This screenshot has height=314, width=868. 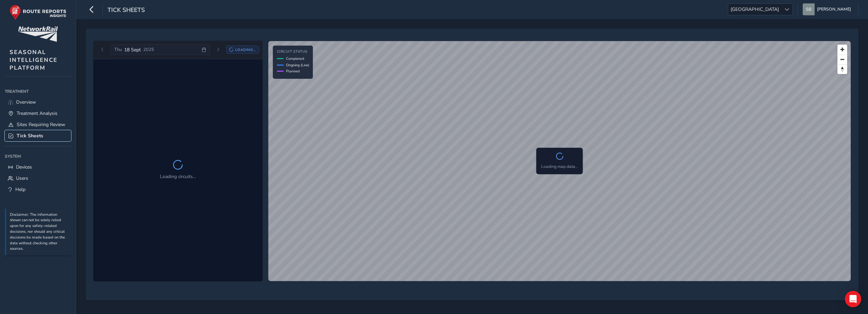 What do you see at coordinates (293, 52) in the screenshot?
I see `h4: Circuit Status` at bounding box center [293, 52].